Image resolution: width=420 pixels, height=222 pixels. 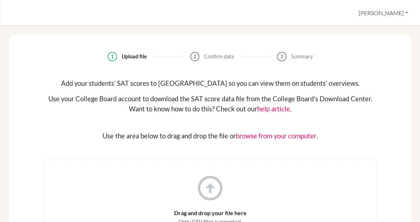 I want to click on div: 2, so click(x=195, y=57).